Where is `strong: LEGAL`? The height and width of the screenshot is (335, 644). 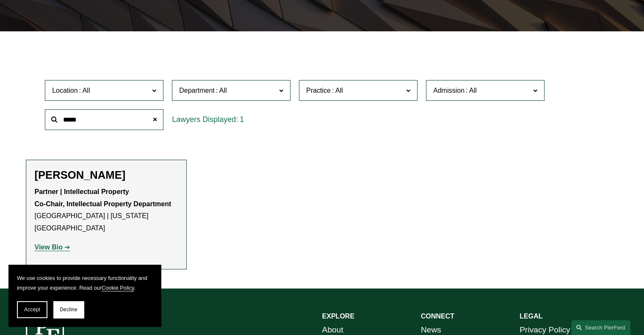 strong: LEGAL is located at coordinates (531, 316).